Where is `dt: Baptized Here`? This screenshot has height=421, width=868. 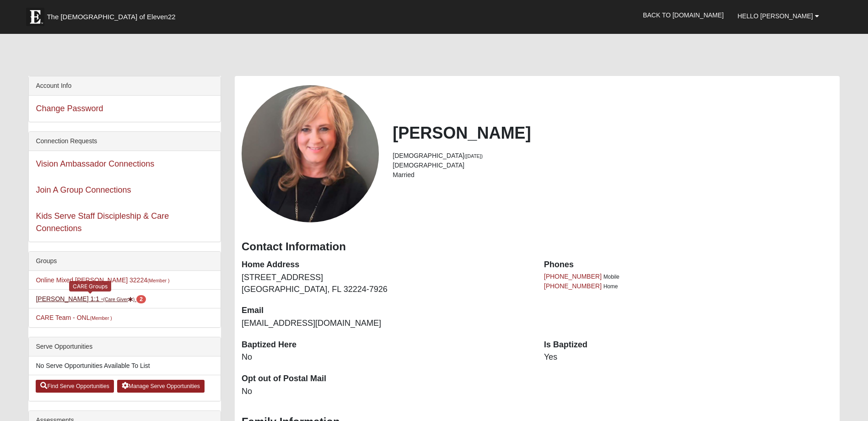 dt: Baptized Here is located at coordinates (386, 345).